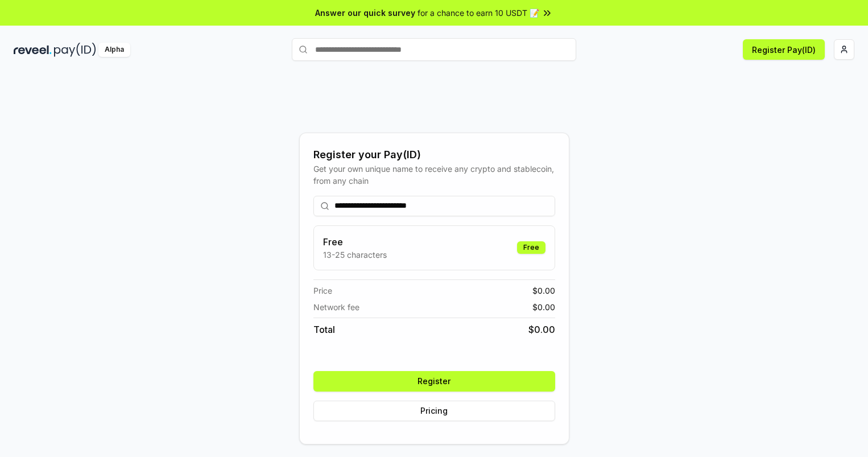  I want to click on span: Price, so click(322, 290).